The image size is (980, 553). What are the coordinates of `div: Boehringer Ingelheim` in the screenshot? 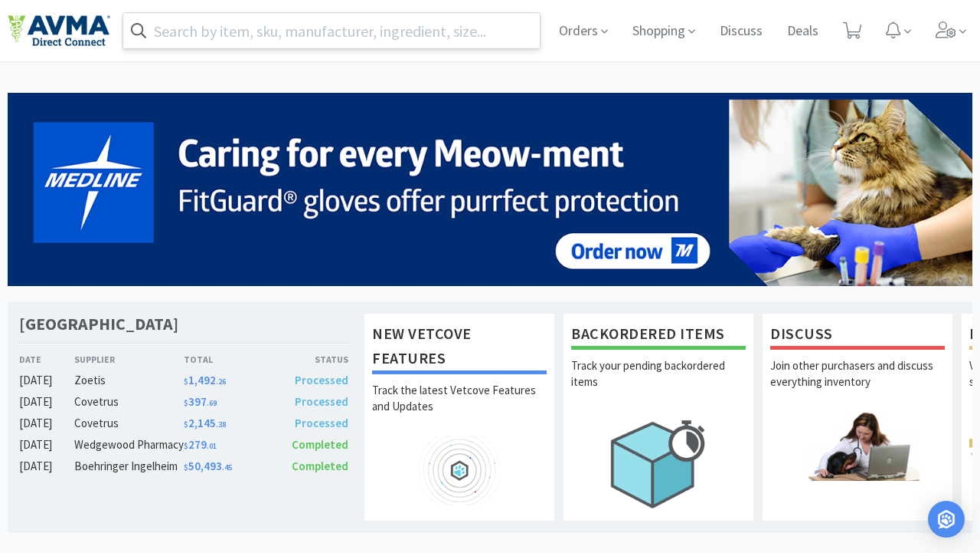 It's located at (129, 466).